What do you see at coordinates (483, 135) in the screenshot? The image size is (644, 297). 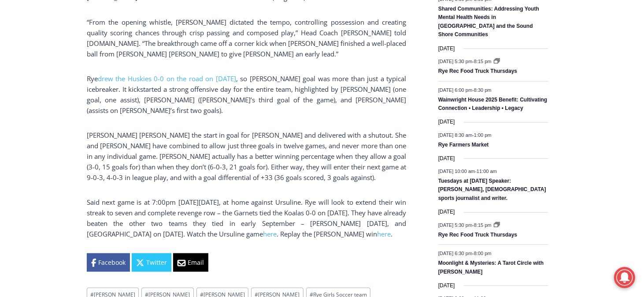 I see `span: 1:00 pm` at bounding box center [483, 135].